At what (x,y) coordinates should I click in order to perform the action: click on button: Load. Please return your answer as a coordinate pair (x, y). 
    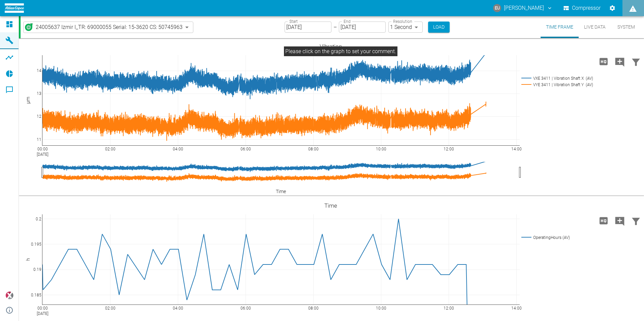
    Looking at the image, I should click on (439, 27).